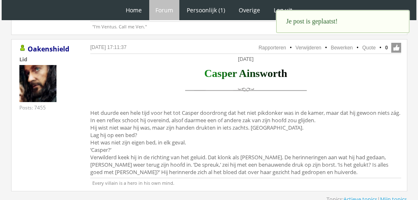 The image size is (418, 200). Describe the element at coordinates (246, 117) in the screenshot. I see `div: Het duurde een hele tijd voor het tot Casper doordrong dat het niet pikdonker was in de kamer, ma...` at that location.